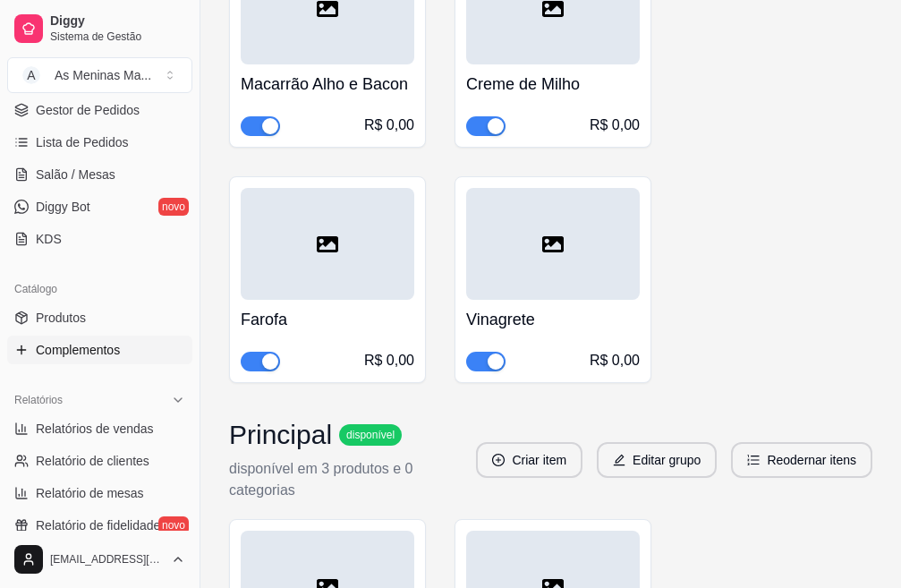  What do you see at coordinates (99, 239) in the screenshot?
I see `a: KDS` at bounding box center [99, 239].